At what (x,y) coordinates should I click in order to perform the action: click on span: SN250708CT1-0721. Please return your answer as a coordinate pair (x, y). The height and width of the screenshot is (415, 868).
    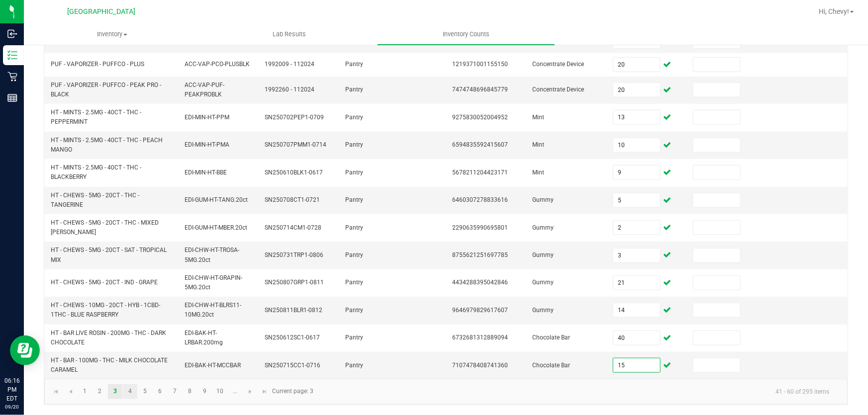
    Looking at the image, I should click on (292, 200).